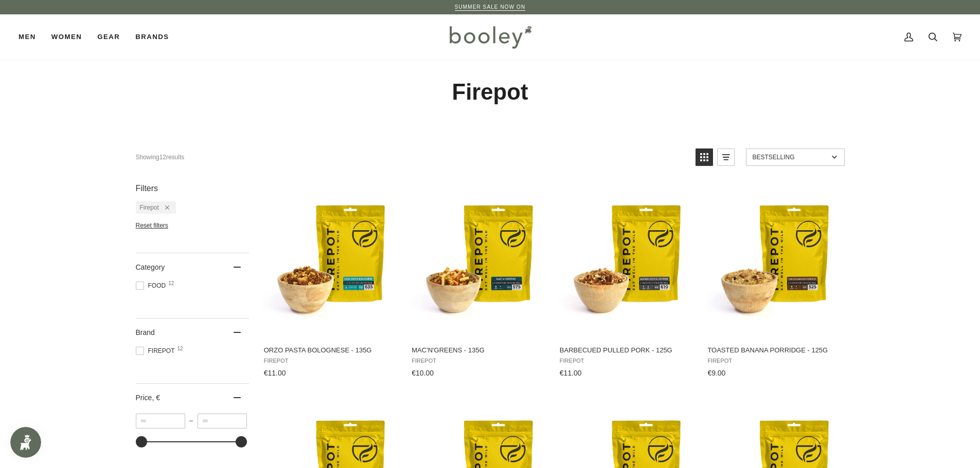  Describe the element at coordinates (790, 158) in the screenshot. I see `span: Bestselling` at that location.